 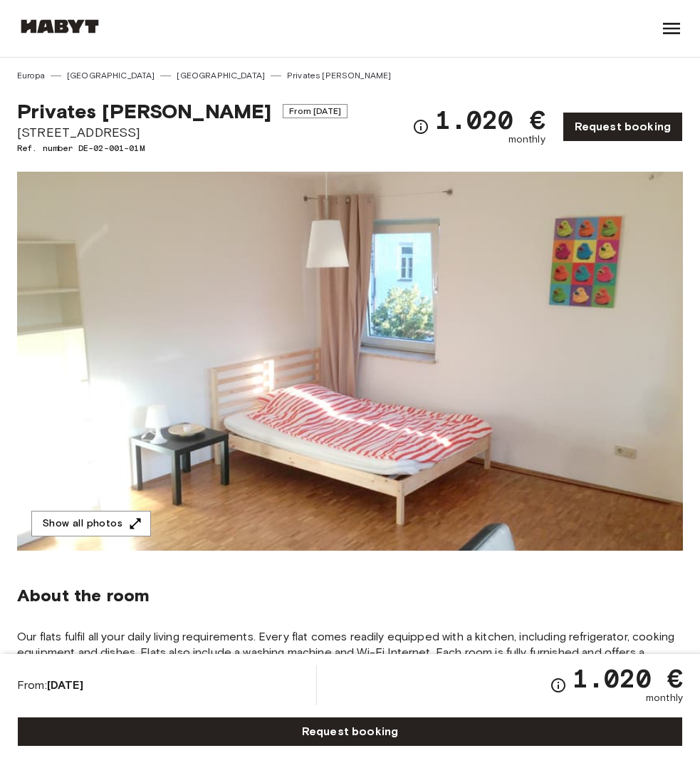 What do you see at coordinates (182, 148) in the screenshot?
I see `span: Ref. number DE-02-001-01M` at bounding box center [182, 148].